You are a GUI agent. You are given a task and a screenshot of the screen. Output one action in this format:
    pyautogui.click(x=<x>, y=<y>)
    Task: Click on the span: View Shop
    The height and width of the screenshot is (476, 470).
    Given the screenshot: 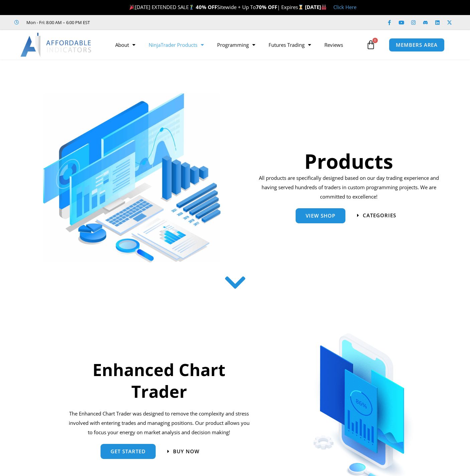 What is the action you would take?
    pyautogui.click(x=320, y=216)
    